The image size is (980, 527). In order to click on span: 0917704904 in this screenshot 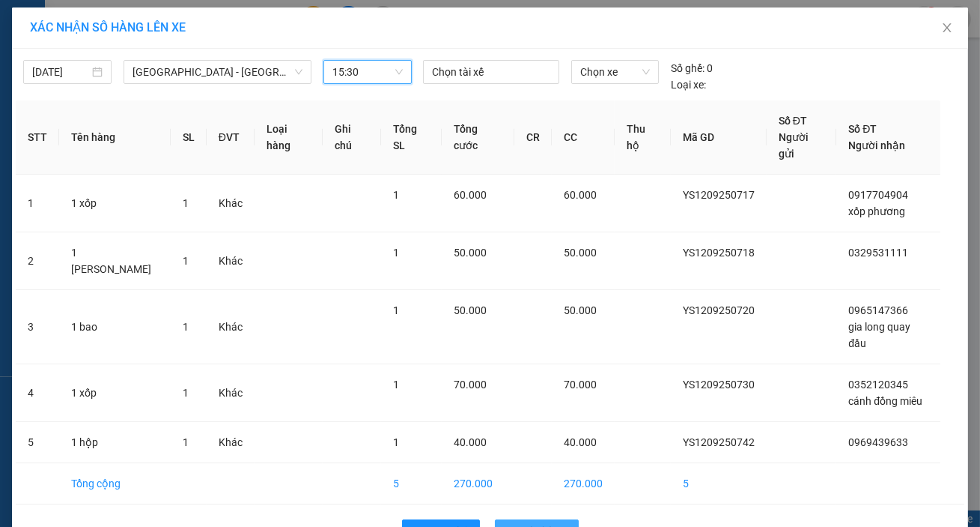, I will do `click(879, 194)`.